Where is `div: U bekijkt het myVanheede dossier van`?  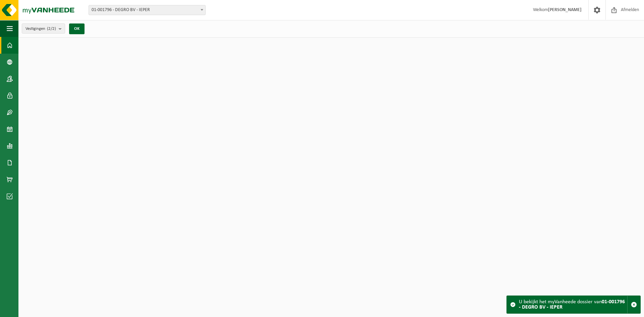 div: U bekijkt het myVanheede dossier van is located at coordinates (573, 304).